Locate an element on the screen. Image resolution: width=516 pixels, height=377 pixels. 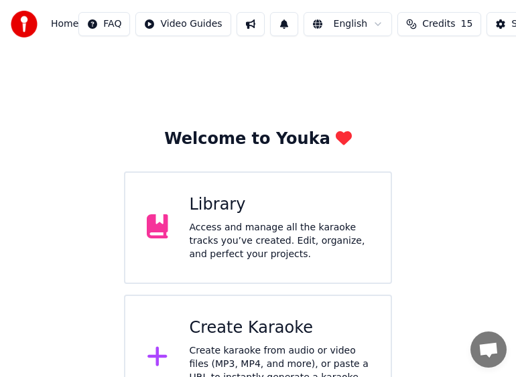
div: Obrolan terbuka is located at coordinates (488, 350).